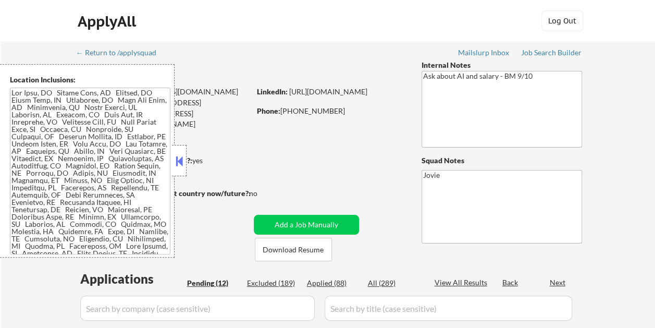  What do you see at coordinates (562, 21) in the screenshot?
I see `button: Log Out` at bounding box center [562, 21].